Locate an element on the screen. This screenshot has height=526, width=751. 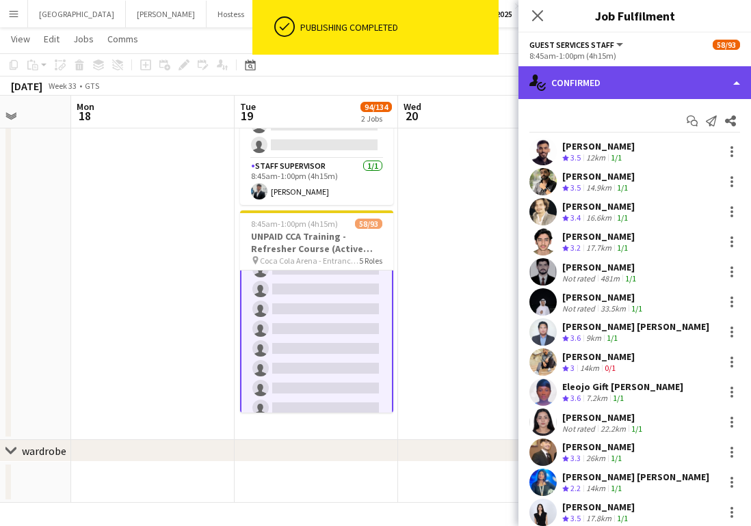
span: 20 is located at coordinates (411, 116).